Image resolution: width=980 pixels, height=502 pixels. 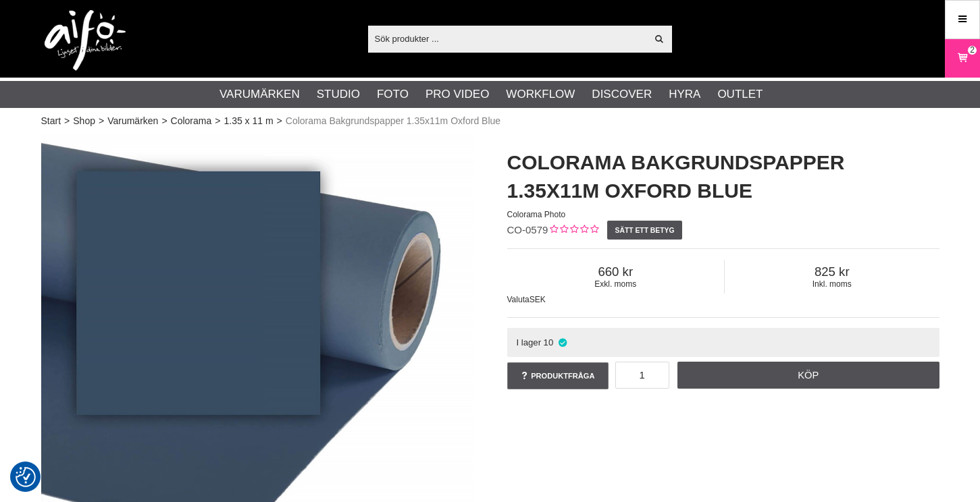 What do you see at coordinates (558, 376) in the screenshot?
I see `a: Produktfråga` at bounding box center [558, 376].